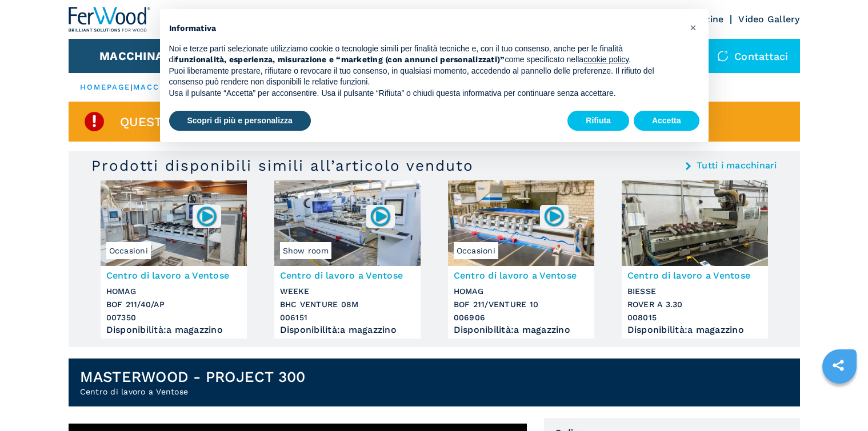 Image resolution: width=868 pixels, height=431 pixels. Describe the element at coordinates (553, 216) in the screenshot. I see `img: 006906` at that location.